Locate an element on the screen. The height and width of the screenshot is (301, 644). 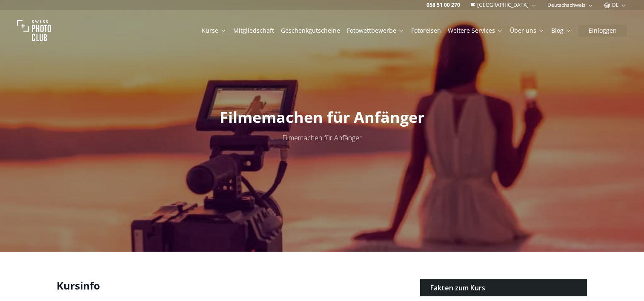
div: Fakten zum Kurs is located at coordinates (504, 288).